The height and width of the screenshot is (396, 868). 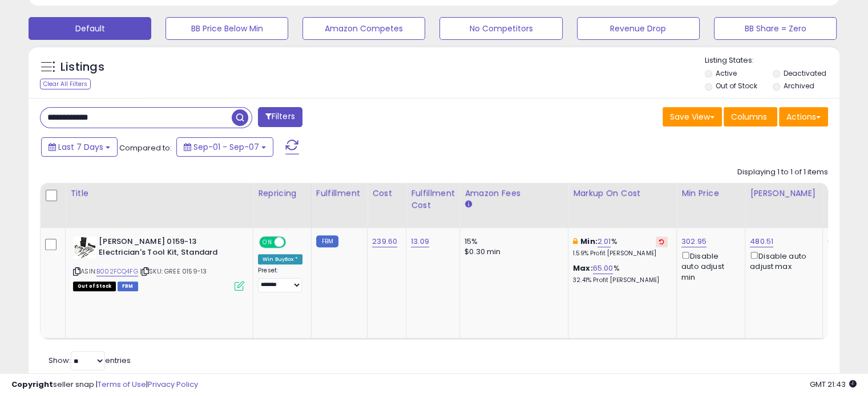 I want to click on div: Fulfillment Cost, so click(x=432, y=199).